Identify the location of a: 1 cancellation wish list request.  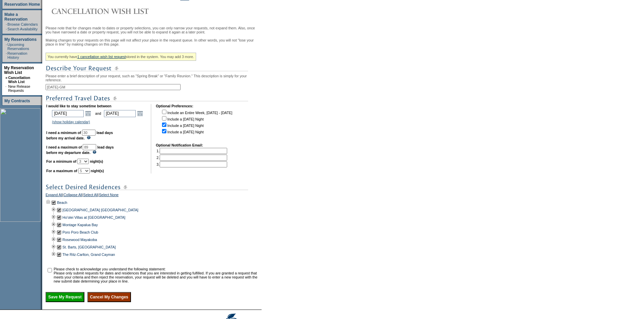
(102, 57).